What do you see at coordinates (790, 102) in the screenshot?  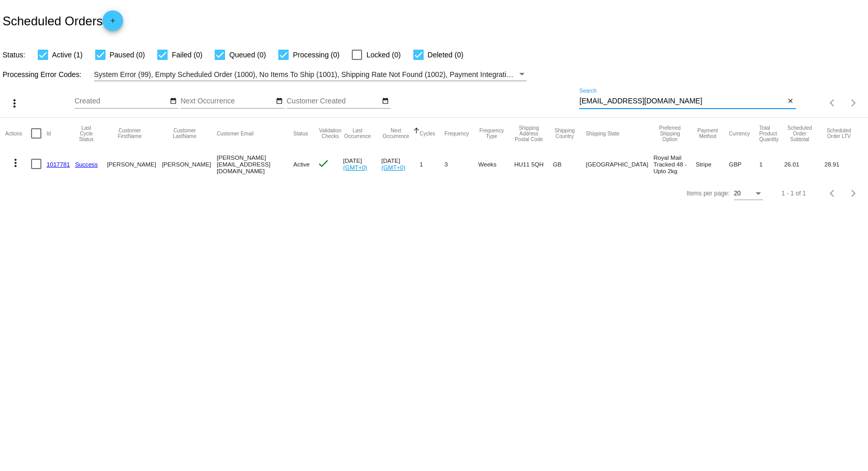 I see `mat-icon: close` at bounding box center [790, 102].